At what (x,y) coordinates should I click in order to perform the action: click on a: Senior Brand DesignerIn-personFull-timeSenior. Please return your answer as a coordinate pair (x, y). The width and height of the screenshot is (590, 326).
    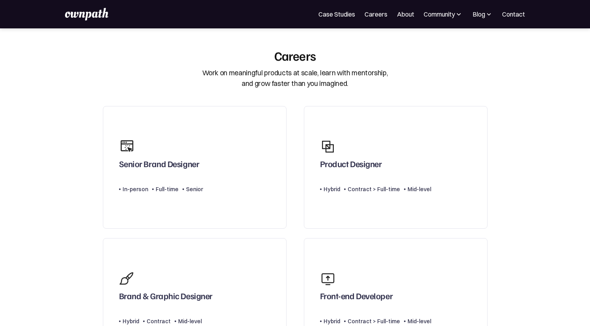
    Looking at the image, I should click on (195, 167).